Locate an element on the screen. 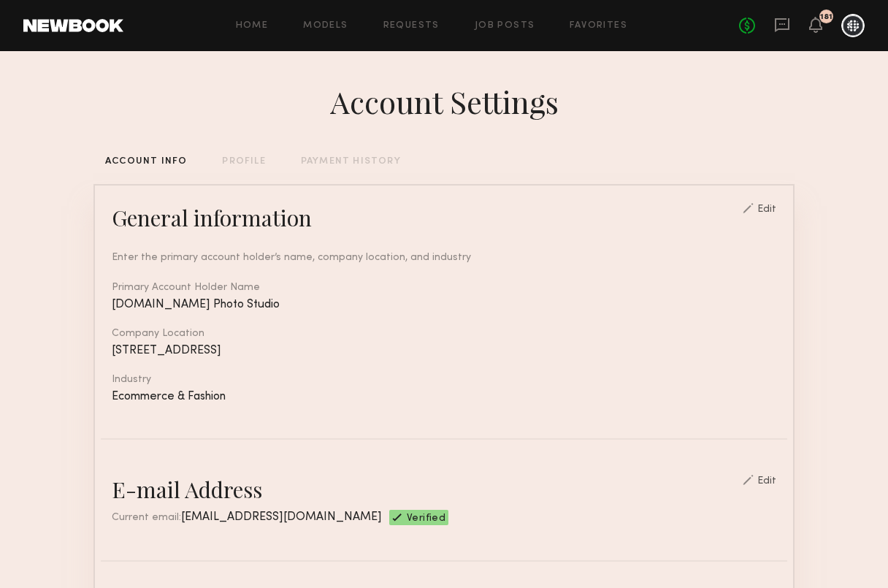 The height and width of the screenshot is (588, 888). a: Favorites is located at coordinates (598, 26).